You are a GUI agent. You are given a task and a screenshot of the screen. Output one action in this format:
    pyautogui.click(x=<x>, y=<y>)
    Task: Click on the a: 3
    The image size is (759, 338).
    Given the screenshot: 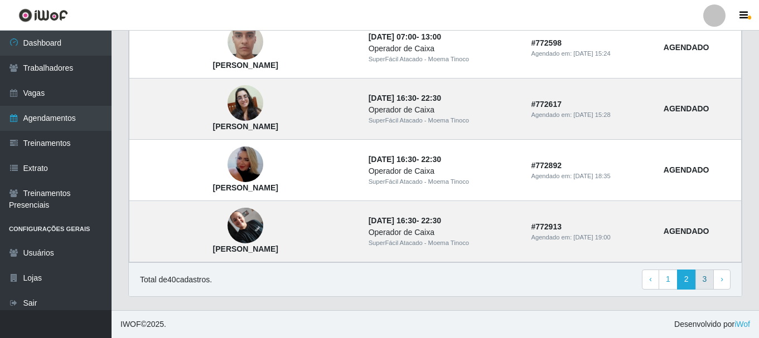 What is the action you would take?
    pyautogui.click(x=705, y=280)
    